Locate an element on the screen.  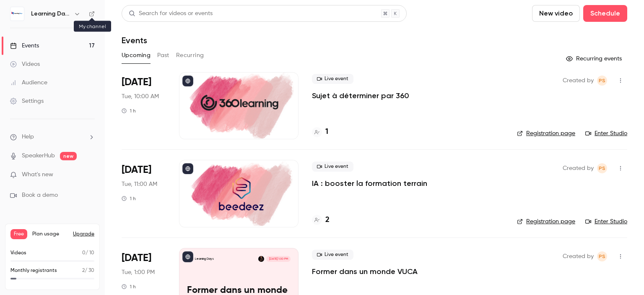
div: Oct 7 Tue, 11:00 AM (Europe/Paris) is located at coordinates (143, 193).